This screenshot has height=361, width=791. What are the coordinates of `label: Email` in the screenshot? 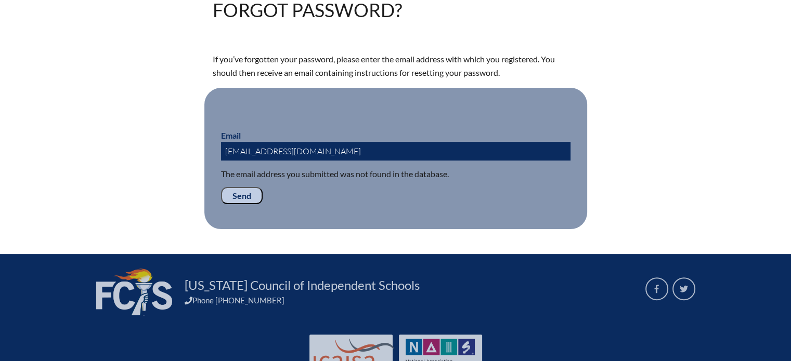 It's located at (231, 135).